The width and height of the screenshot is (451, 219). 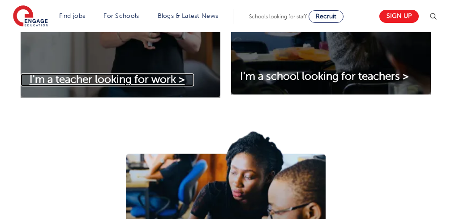 I want to click on span: Recruit, so click(x=326, y=16).